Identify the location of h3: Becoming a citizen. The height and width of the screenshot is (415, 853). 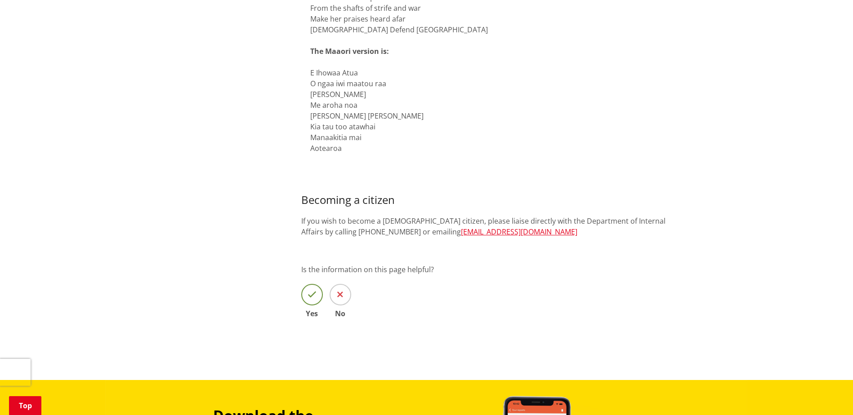
(493, 194).